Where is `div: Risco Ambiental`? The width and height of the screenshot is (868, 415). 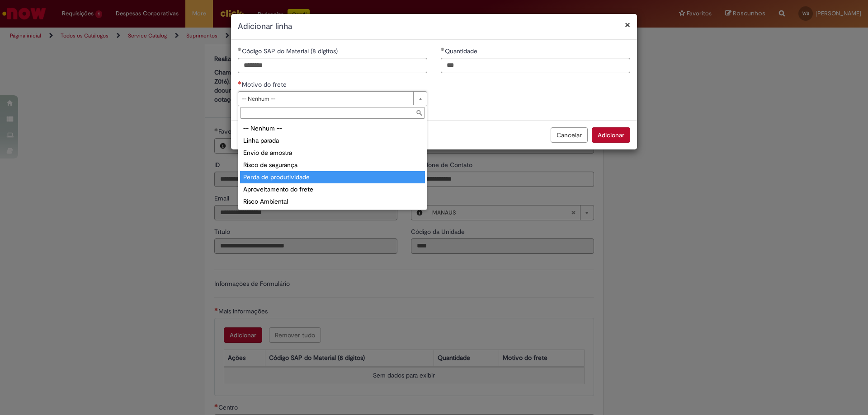 div: Risco Ambiental is located at coordinates (332, 202).